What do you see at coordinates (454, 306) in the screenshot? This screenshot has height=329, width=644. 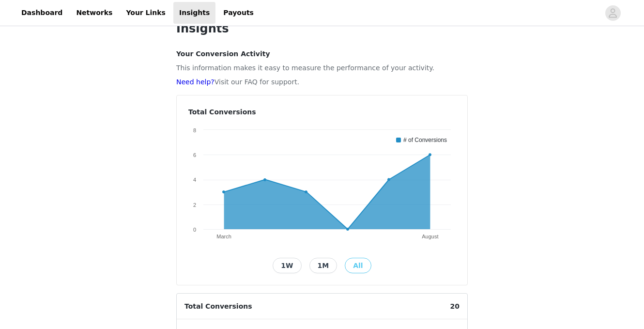 I see `span: 20` at bounding box center [454, 306].